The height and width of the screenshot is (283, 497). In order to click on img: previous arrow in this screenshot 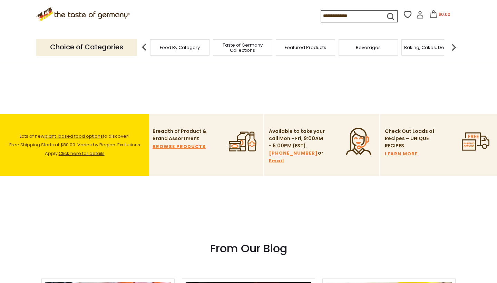, I will do `click(144, 47)`.